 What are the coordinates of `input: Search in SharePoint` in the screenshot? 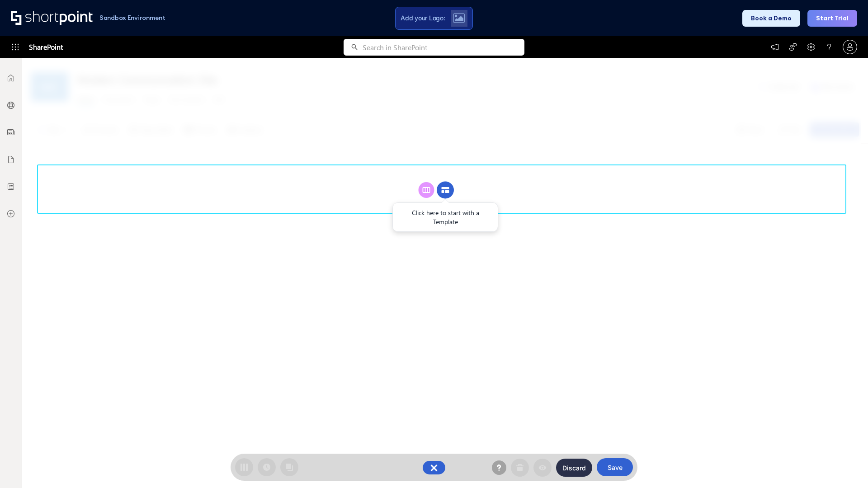 It's located at (444, 47).